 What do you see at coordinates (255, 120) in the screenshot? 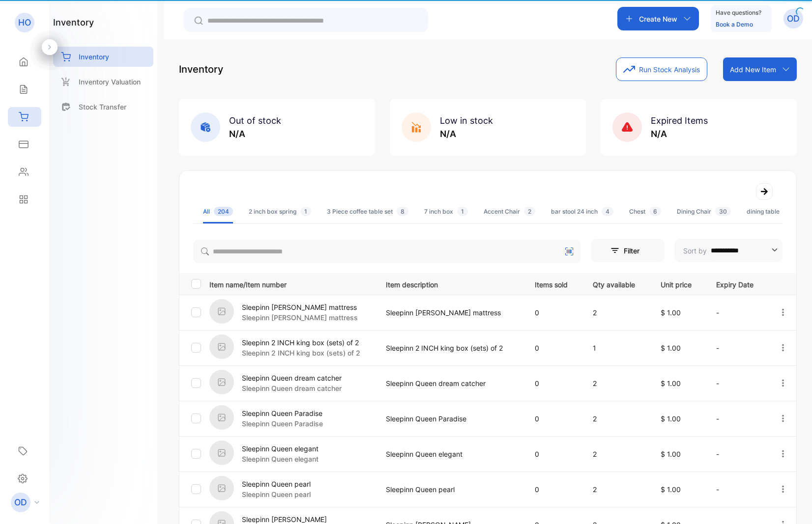
I see `span: Out of stock` at bounding box center [255, 120].